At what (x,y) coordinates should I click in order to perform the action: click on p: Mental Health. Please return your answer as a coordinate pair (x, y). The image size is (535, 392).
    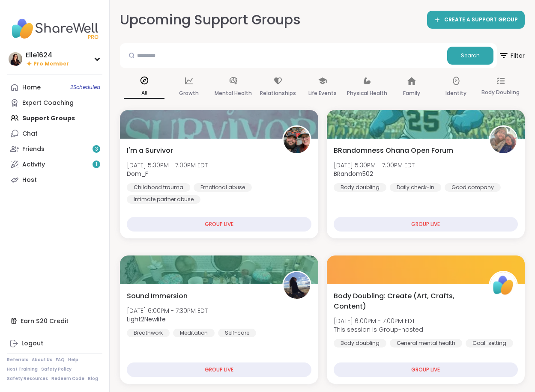
    Looking at the image, I should click on (233, 93).